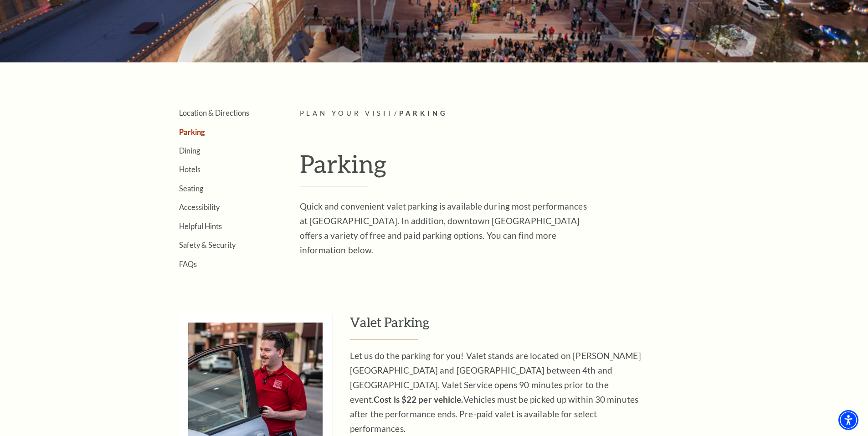 The height and width of the screenshot is (436, 868). What do you see at coordinates (207, 245) in the screenshot?
I see `a: Safety & Security` at bounding box center [207, 245].